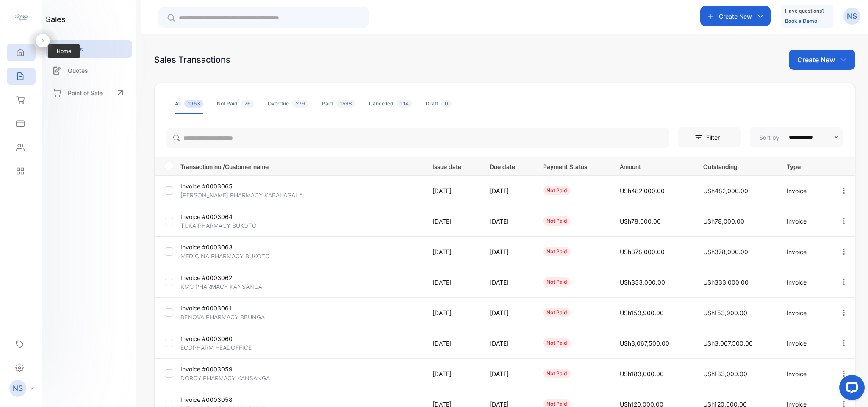 This screenshot has width=868, height=407. Describe the element at coordinates (805, 11) in the screenshot. I see `p: Have questions?` at that location.